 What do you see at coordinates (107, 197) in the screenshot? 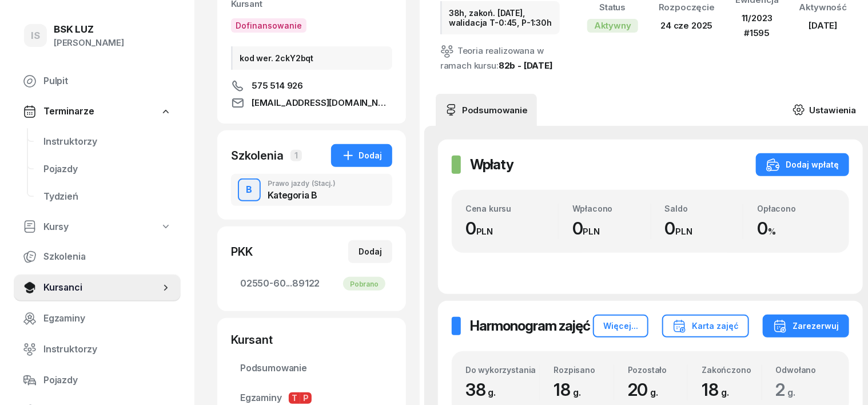
I see `a: Tydzień` at bounding box center [107, 197].